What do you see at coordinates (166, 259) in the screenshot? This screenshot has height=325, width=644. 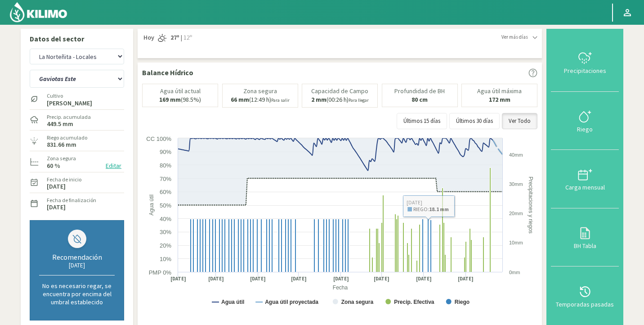 I see `text: 10%` at bounding box center [166, 259].